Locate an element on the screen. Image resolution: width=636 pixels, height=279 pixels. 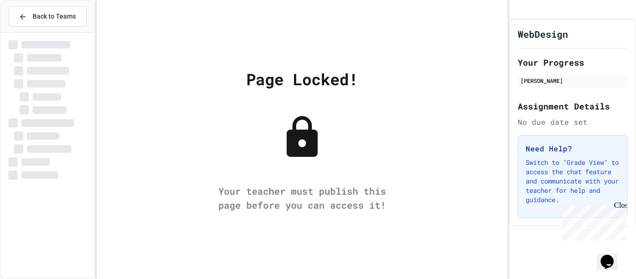
button: Back to Teams is located at coordinates (47, 16).